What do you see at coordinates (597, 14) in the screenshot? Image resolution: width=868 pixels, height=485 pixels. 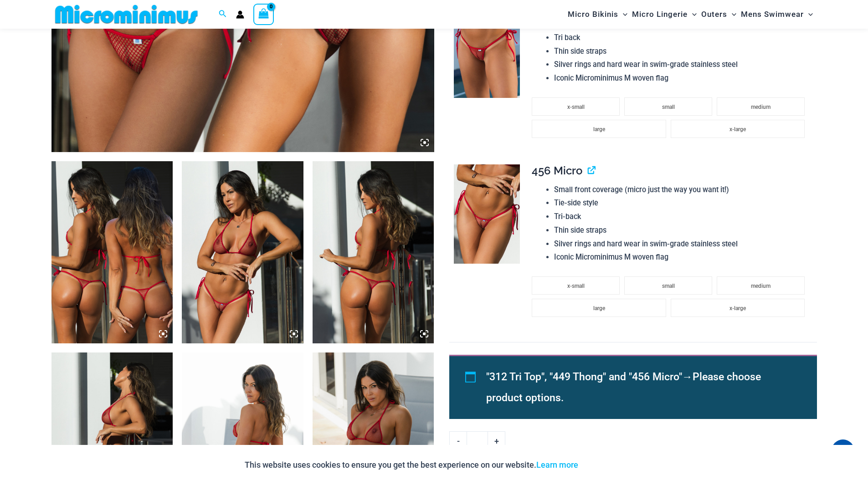 I see `a: Micro BikinisMenu ToggleMenu Toggle` at bounding box center [597, 14].